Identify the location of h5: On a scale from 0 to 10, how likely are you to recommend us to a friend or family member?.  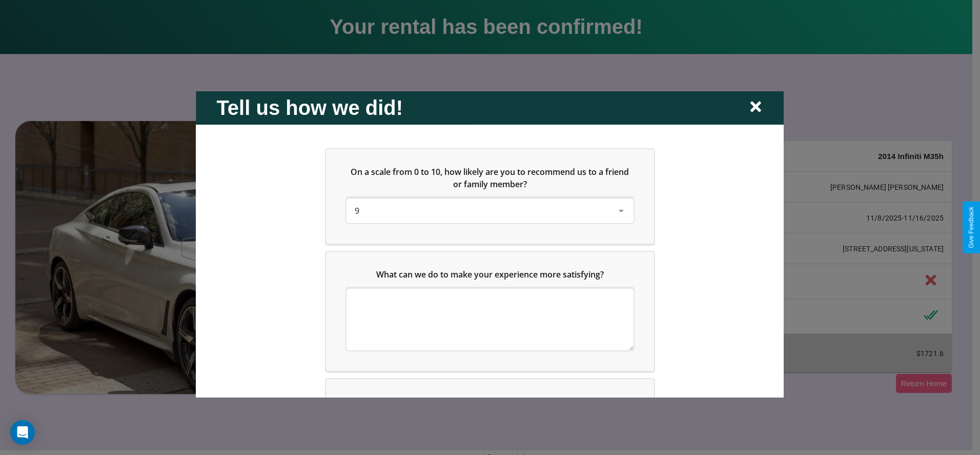
(490, 178).